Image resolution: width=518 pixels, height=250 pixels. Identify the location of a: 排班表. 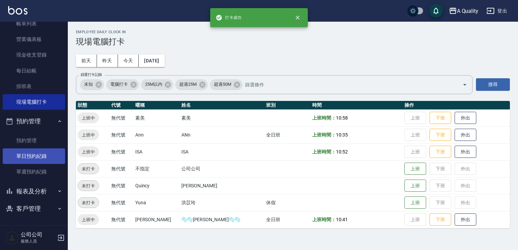
(34, 86).